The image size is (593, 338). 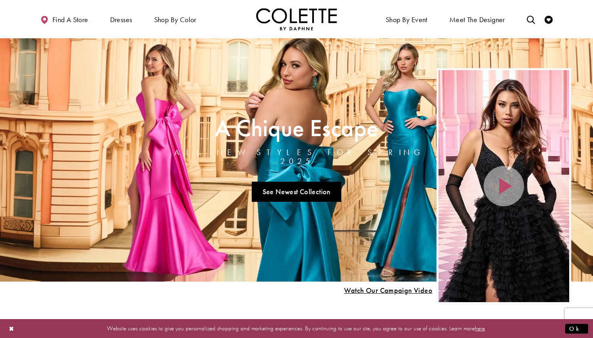 I want to click on a: Visit Home Page, so click(x=296, y=19).